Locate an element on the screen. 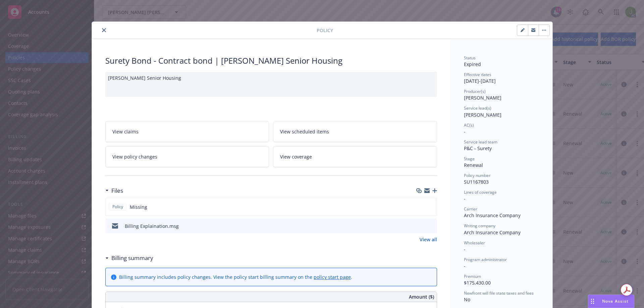 This screenshot has height=308, width=644. span: Premium is located at coordinates (472, 276).